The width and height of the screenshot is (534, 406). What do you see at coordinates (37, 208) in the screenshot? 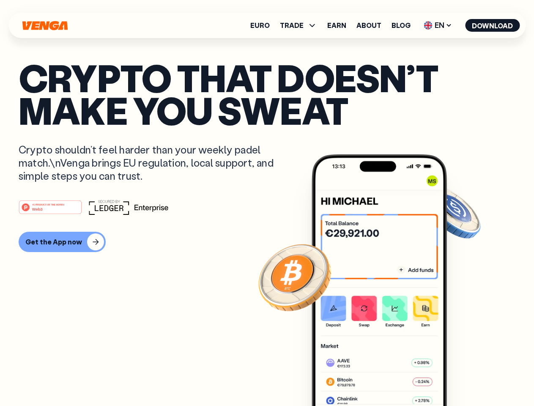
I see `tspan: Web3` at bounding box center [37, 208].